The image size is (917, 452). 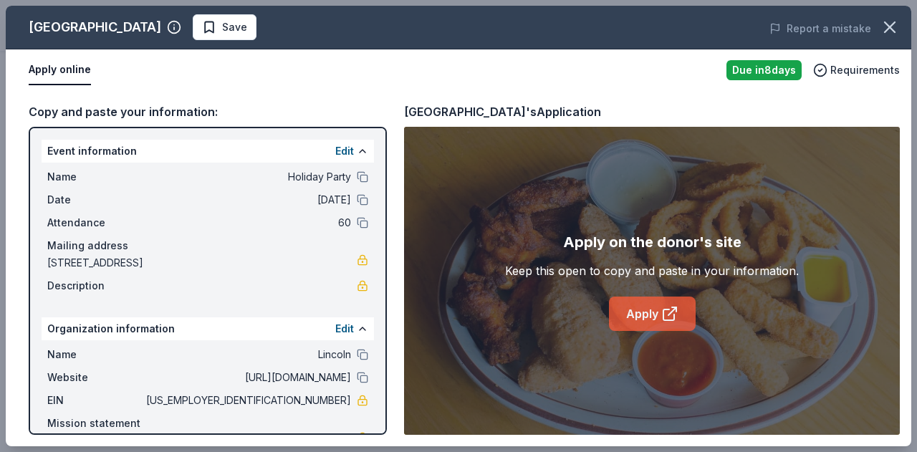 What do you see at coordinates (208, 112) in the screenshot?
I see `div: Copy and paste your information:` at bounding box center [208, 112].